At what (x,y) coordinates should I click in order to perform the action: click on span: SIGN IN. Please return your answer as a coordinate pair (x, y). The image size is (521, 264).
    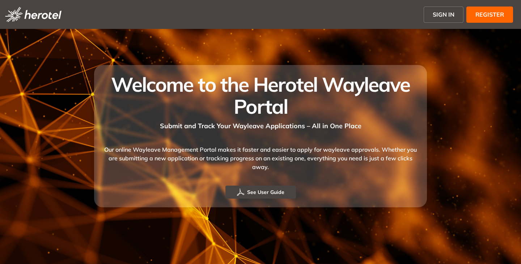
    Looking at the image, I should click on (443, 14).